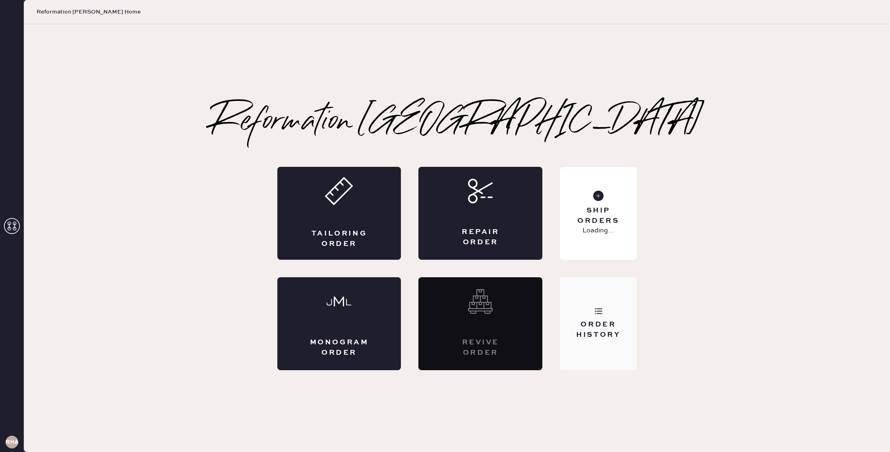  Describe the element at coordinates (480, 324) in the screenshot. I see `div: Interested? Contact us at care@hemster.co` at that location.